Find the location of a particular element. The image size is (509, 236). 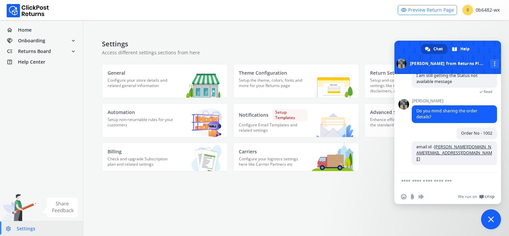

span: Order No - 1002 is located at coordinates (476, 133).